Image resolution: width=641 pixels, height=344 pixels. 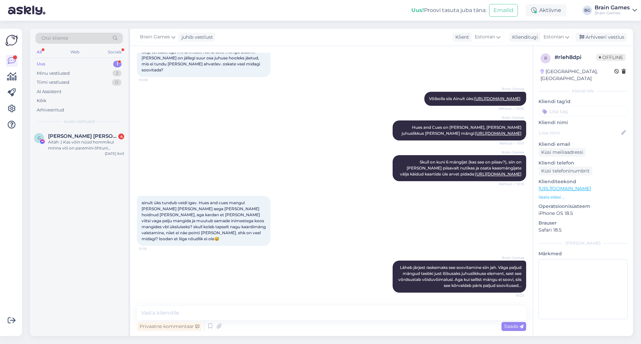 I want to click on p: Kliendi email, so click(x=583, y=144).